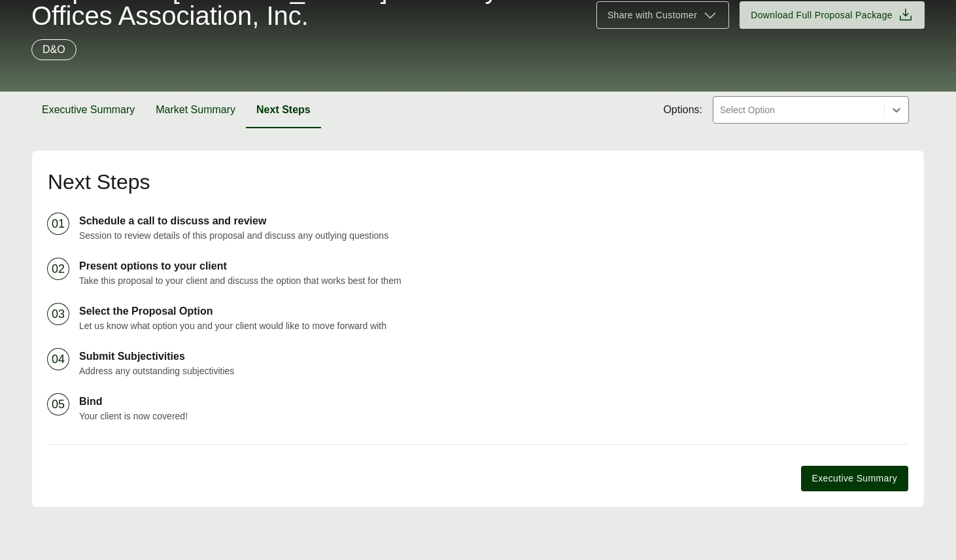 This screenshot has width=956, height=560. What do you see at coordinates (283, 110) in the screenshot?
I see `button: Next Steps` at bounding box center [283, 110].